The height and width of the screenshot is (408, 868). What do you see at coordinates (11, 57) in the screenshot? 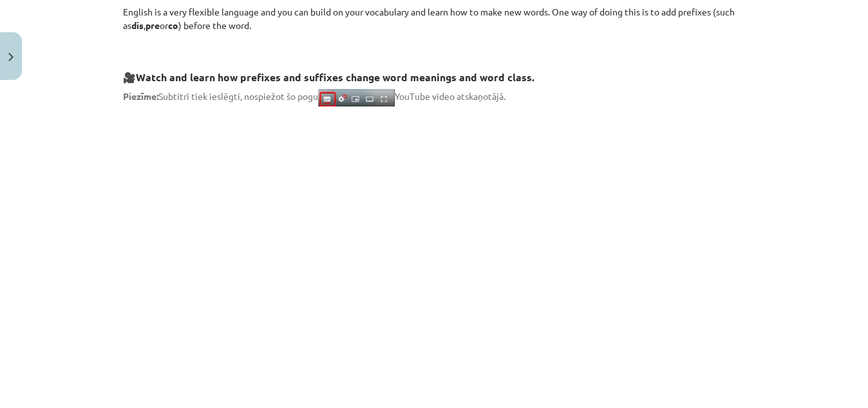
I see `img: icon-close-lesson-0947bae3869378f0d4975bcd49f059093ad1ed9edebbc8119c70593378902aed.svg` at bounding box center [11, 57].